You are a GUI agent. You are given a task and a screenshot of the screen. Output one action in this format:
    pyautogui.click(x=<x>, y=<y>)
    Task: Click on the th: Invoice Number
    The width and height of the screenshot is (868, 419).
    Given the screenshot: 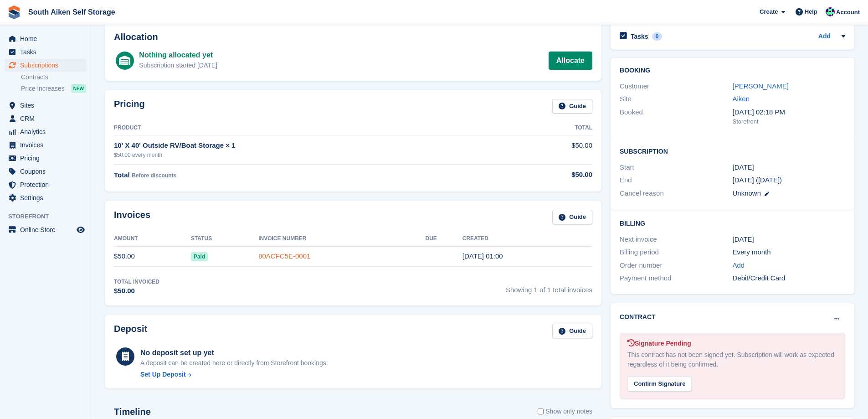 What is the action you would take?
    pyautogui.click(x=342, y=239)
    